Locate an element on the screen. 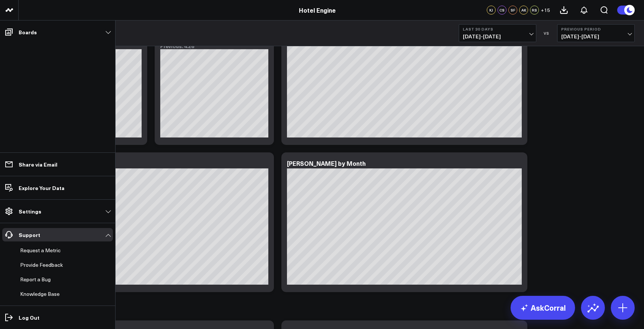  div: RS is located at coordinates (534, 10).